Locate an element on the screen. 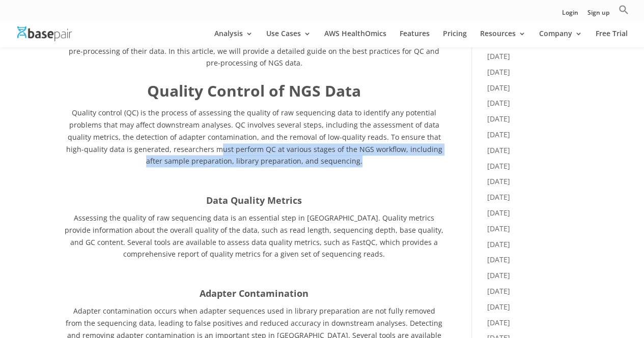  a: Features is located at coordinates (415, 38).